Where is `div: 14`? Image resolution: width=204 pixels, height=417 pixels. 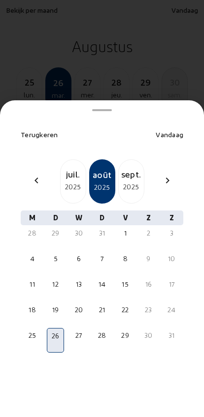 div: 14 is located at coordinates (101, 284).